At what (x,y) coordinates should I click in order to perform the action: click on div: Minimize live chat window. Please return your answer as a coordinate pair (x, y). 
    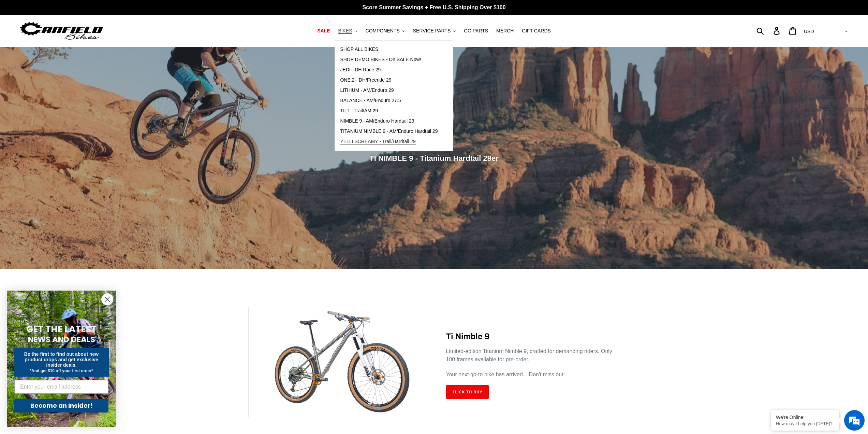
    Looking at the image, I should click on (120, 12).